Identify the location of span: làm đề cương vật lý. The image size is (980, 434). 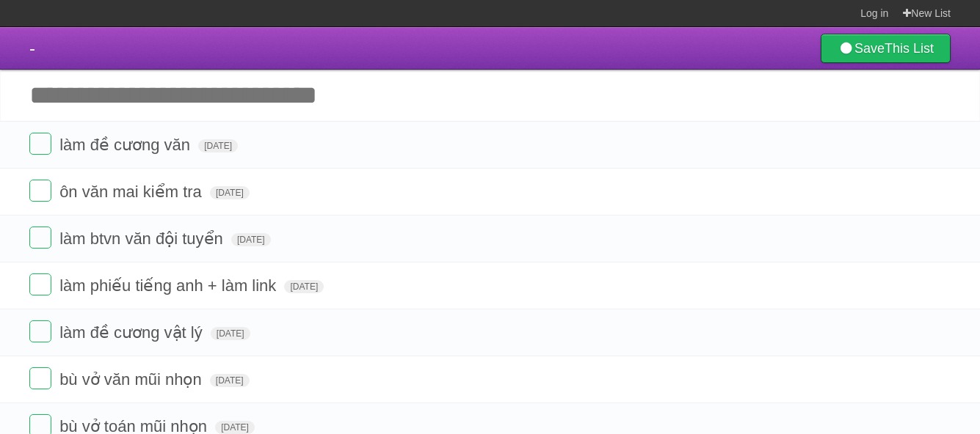
(133, 333).